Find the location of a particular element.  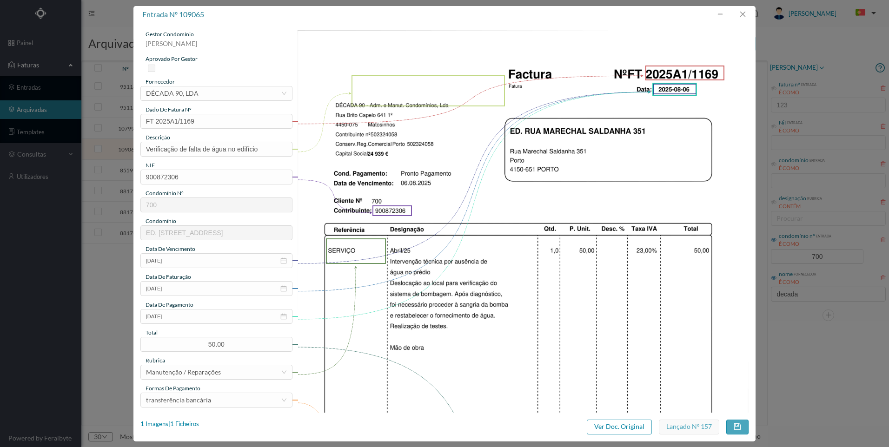

span: gestor condomínio is located at coordinates (170, 34).